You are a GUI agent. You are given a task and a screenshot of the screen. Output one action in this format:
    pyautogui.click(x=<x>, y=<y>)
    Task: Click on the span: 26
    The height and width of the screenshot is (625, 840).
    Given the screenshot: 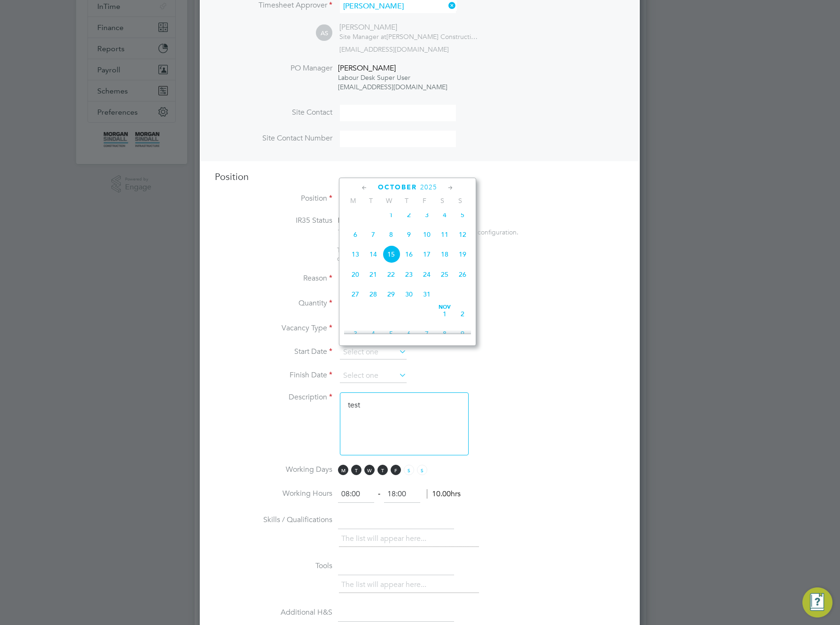 What is the action you would take?
    pyautogui.click(x=463, y=274)
    